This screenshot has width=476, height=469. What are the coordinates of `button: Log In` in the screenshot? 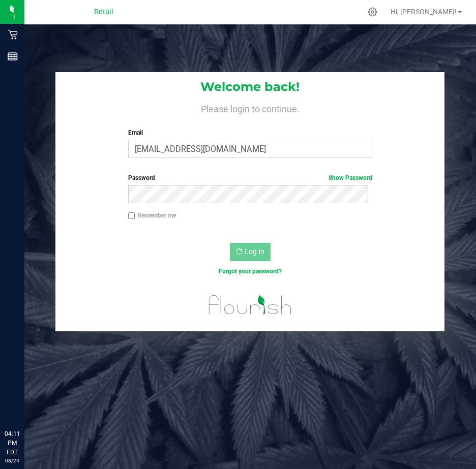 It's located at (250, 252).